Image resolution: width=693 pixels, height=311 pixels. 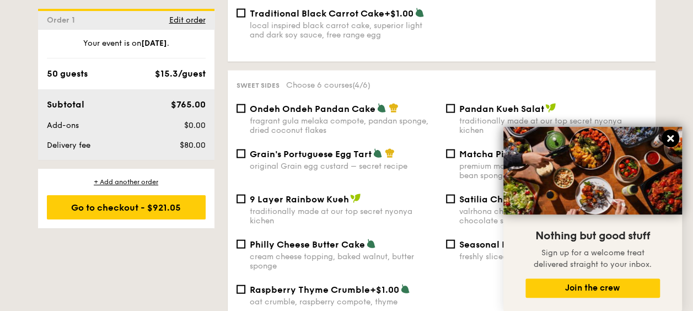 I want to click on input: Philly Cheese Butter Cakecream cheese topping, baked walnut, butter sponge, so click(x=241, y=244).